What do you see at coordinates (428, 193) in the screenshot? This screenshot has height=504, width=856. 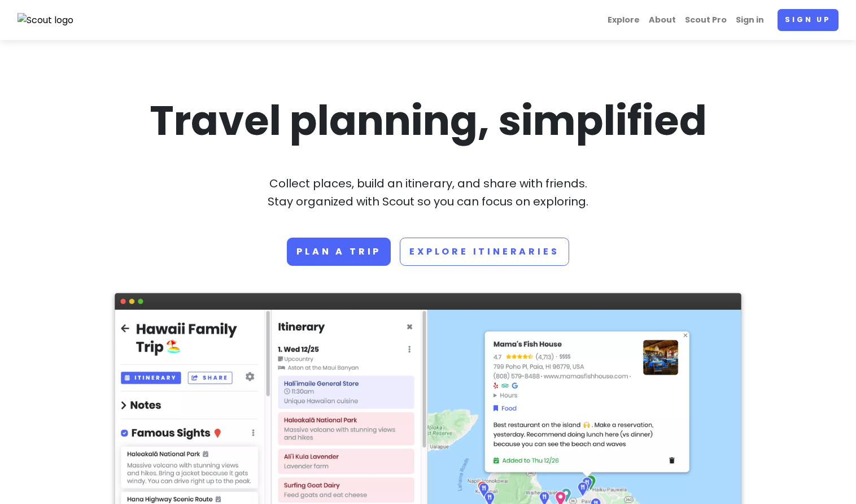 I see `p: Collect places, build an itinerary, and share with friends. Stay organized with Scout so you can ...` at bounding box center [428, 193].